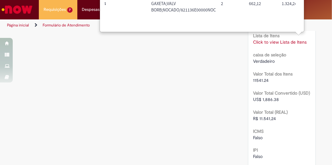 This screenshot has height=165, width=332. What do you see at coordinates (55, 10) in the screenshot?
I see `span: Requisições` at bounding box center [55, 10].